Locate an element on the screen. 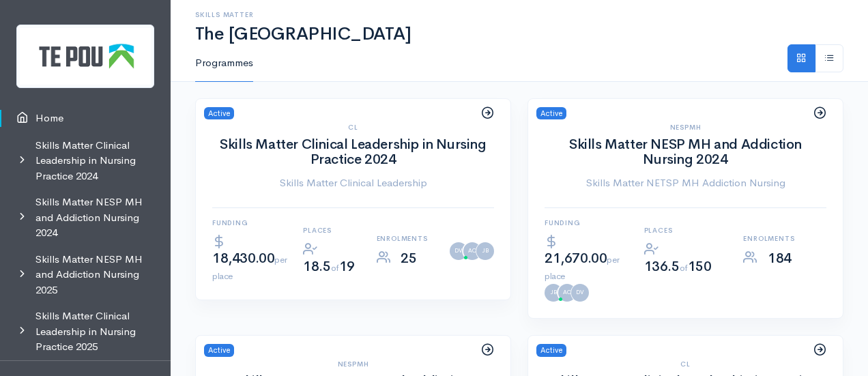 This screenshot has width=868, height=376. a: Skills Matter NETSP MH Addiction Nursing is located at coordinates (685, 183).